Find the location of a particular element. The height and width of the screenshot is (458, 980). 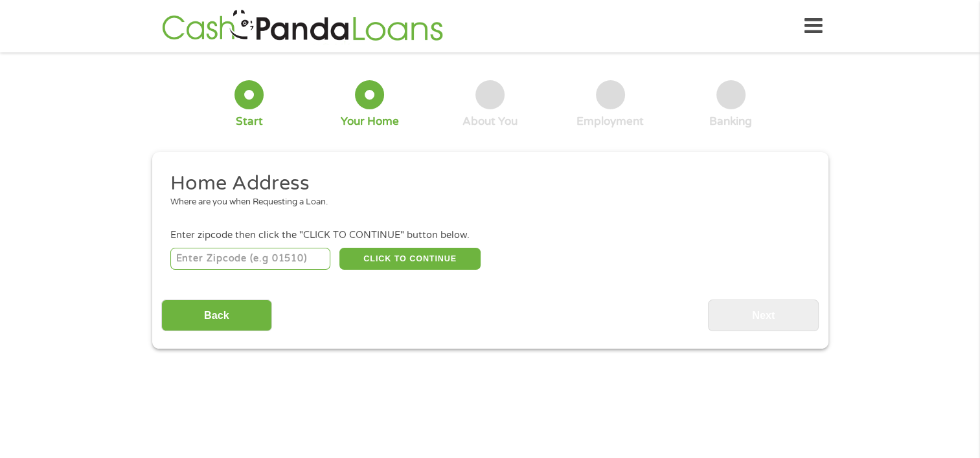

input: Enter Zipcode (e.g 01510) is located at coordinates (250, 259).